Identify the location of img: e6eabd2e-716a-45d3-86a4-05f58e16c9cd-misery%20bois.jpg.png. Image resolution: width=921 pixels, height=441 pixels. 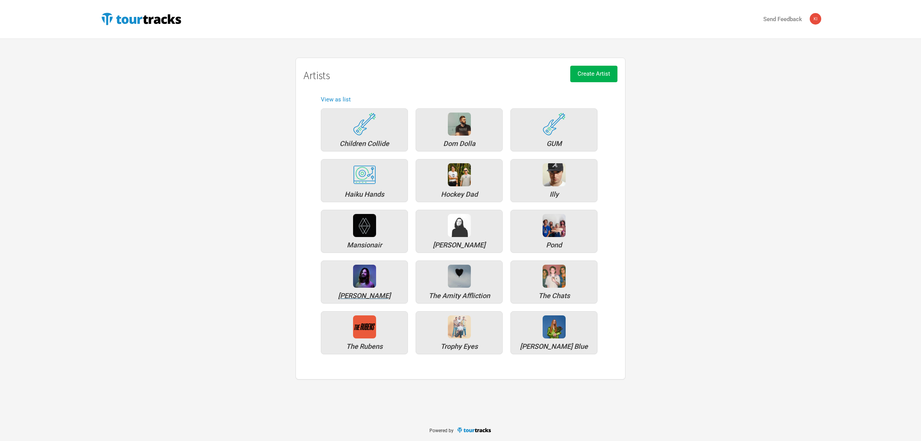
(459, 276).